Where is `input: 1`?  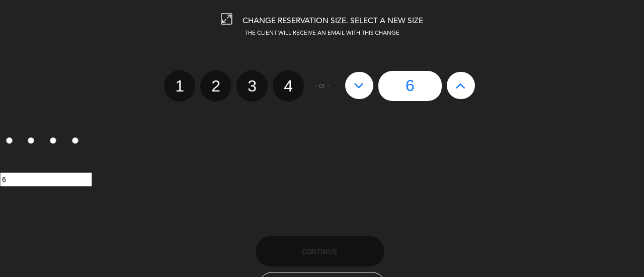
input: 1 is located at coordinates (9, 140).